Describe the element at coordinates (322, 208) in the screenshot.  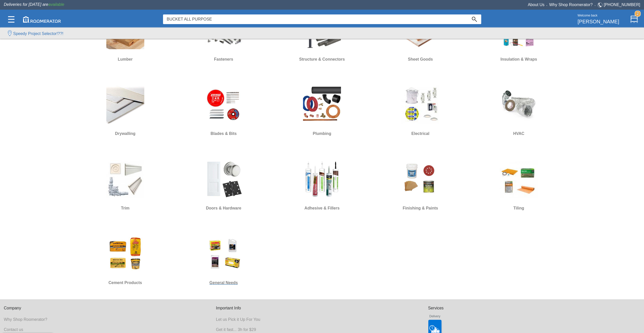
I see `h6: Adhesive & Fillers` at that location.